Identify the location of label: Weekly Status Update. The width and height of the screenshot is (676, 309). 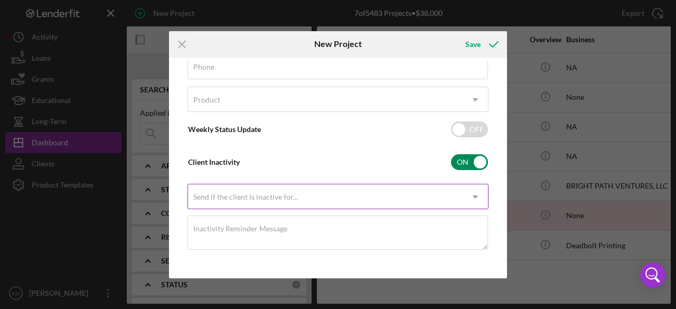
(224, 129).